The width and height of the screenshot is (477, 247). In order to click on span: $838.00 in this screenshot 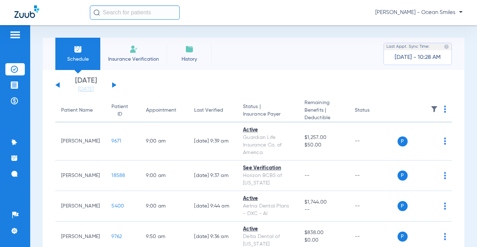, I will do `click(324, 233)`.